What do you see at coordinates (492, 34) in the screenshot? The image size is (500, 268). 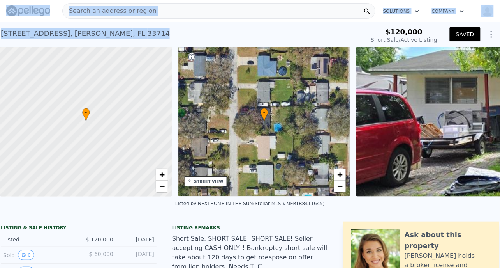 I see `button: Show Options` at bounding box center [492, 34].